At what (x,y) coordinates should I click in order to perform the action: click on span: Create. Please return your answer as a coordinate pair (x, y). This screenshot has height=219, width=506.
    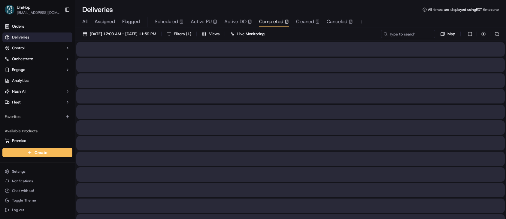
    Looking at the image, I should click on (41, 152).